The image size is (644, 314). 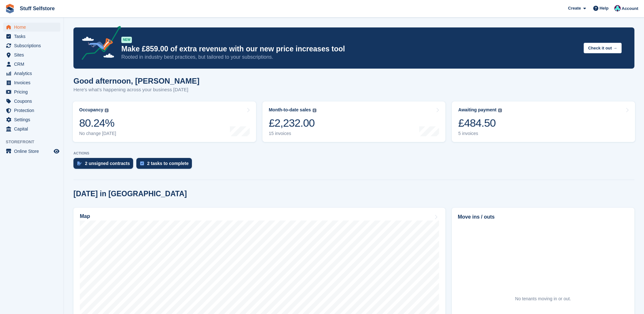 I want to click on span: Help, so click(x=604, y=8).